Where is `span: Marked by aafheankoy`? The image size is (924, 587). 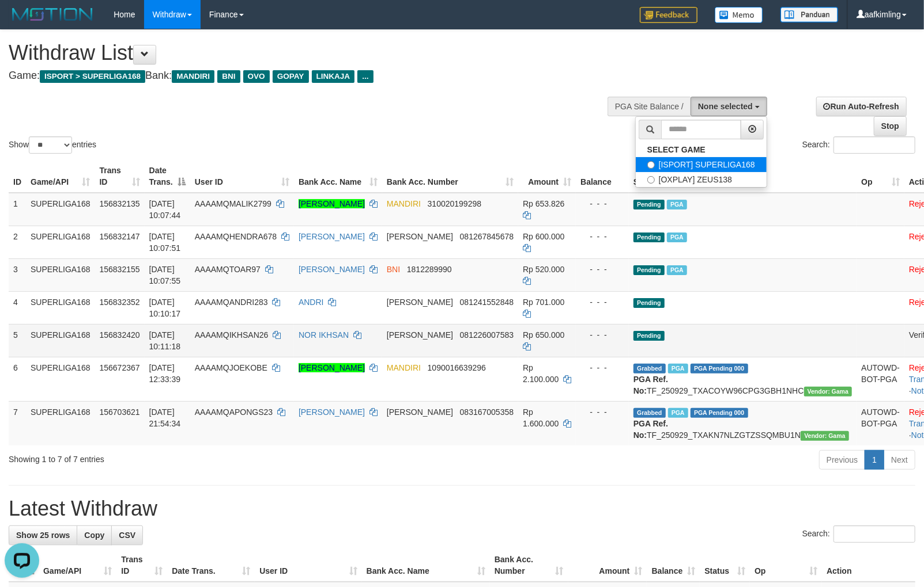 span: Marked by aafheankoy is located at coordinates (676, 237).